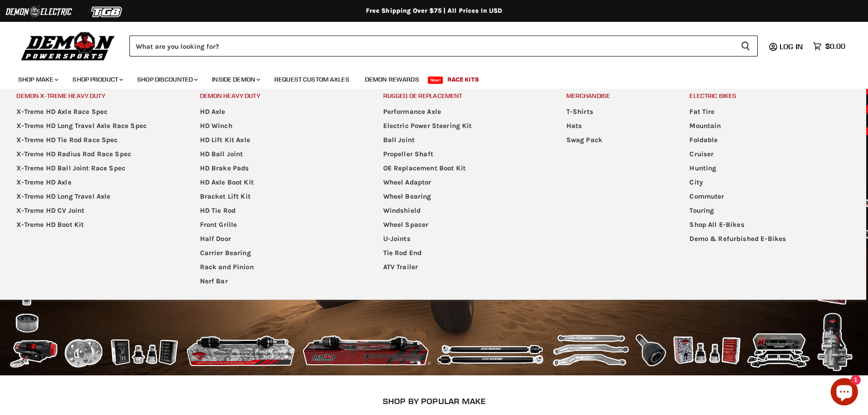  I want to click on a: Mountain, so click(769, 126).